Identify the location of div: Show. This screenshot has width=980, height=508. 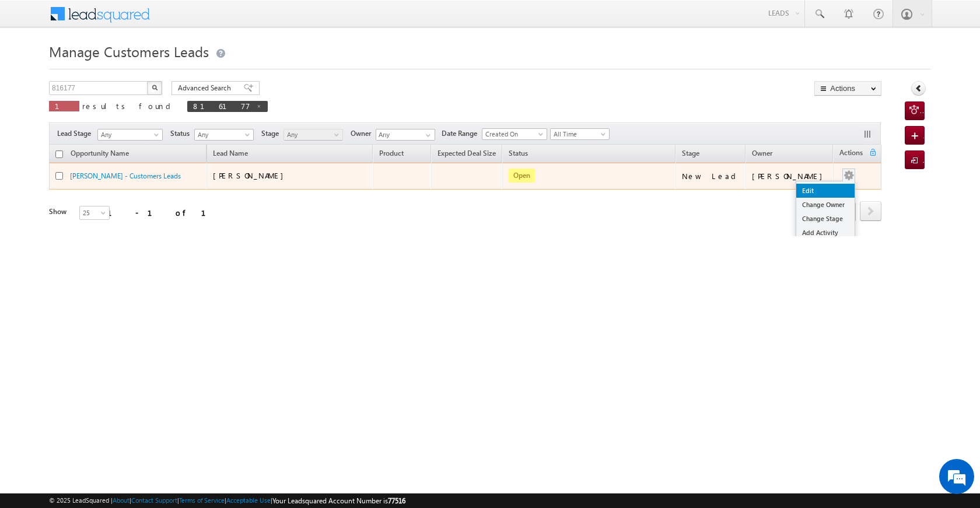
(59, 211).